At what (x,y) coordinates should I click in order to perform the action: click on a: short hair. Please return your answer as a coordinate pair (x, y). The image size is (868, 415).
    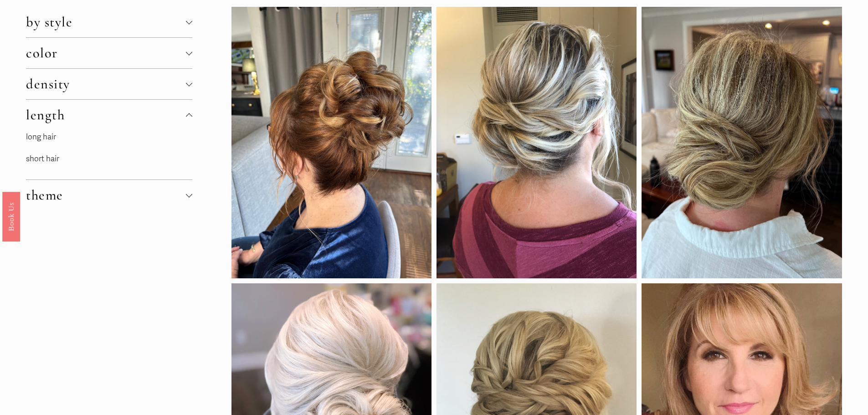
    Looking at the image, I should click on (42, 159).